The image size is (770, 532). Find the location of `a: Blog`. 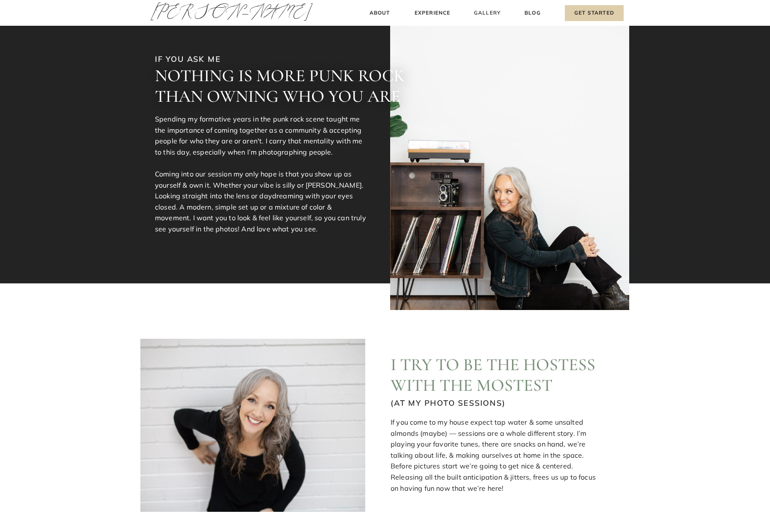

a: Blog is located at coordinates (533, 13).